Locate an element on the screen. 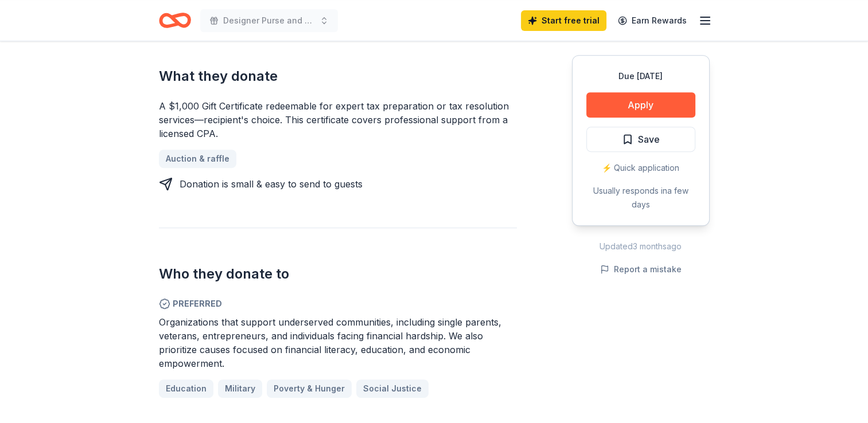 Image resolution: width=868 pixels, height=423 pixels. div: Usually responds in a few days is located at coordinates (641, 198).